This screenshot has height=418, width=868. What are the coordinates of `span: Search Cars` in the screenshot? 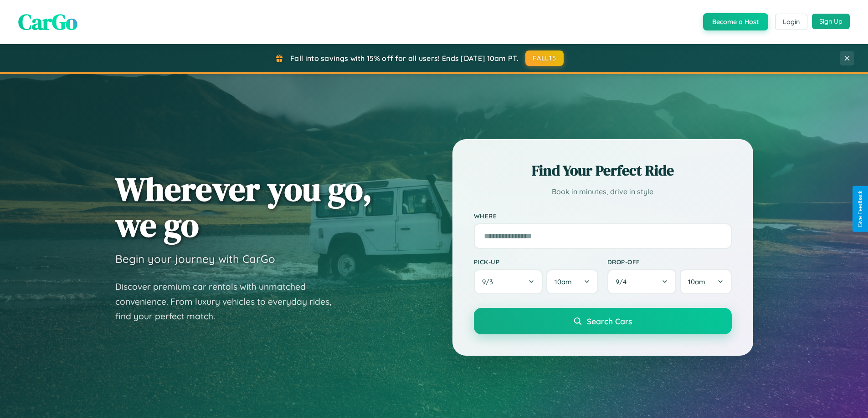 It's located at (609, 321).